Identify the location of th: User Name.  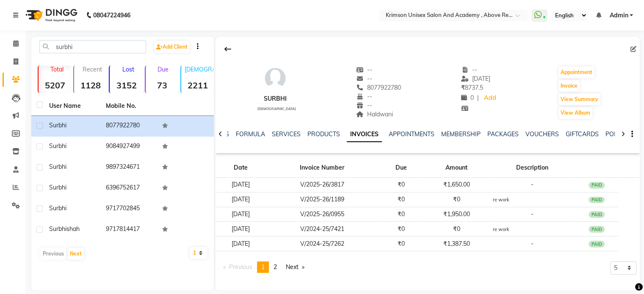
(72, 106).